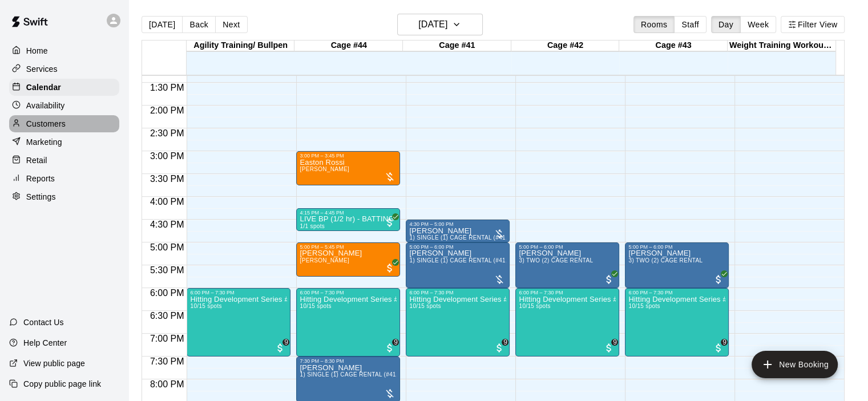  Describe the element at coordinates (167, 110) in the screenshot. I see `span: 2:00 PM` at that location.